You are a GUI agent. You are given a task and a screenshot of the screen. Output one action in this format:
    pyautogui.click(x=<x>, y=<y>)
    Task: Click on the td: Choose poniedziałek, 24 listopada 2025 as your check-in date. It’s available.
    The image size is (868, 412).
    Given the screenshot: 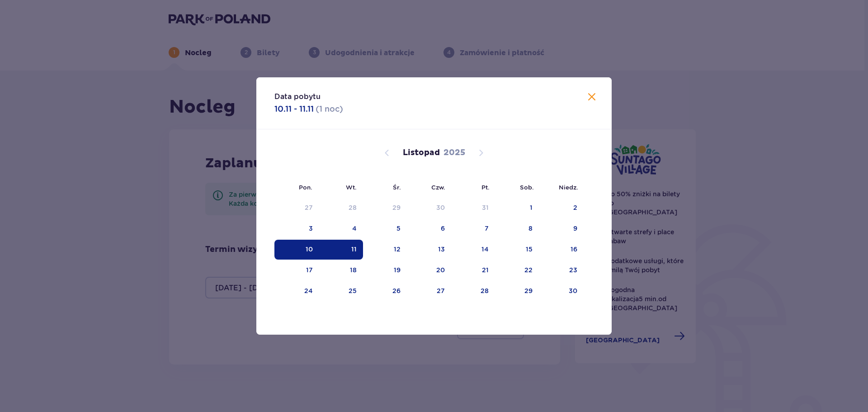 What is the action you would take?
    pyautogui.click(x=297, y=291)
    